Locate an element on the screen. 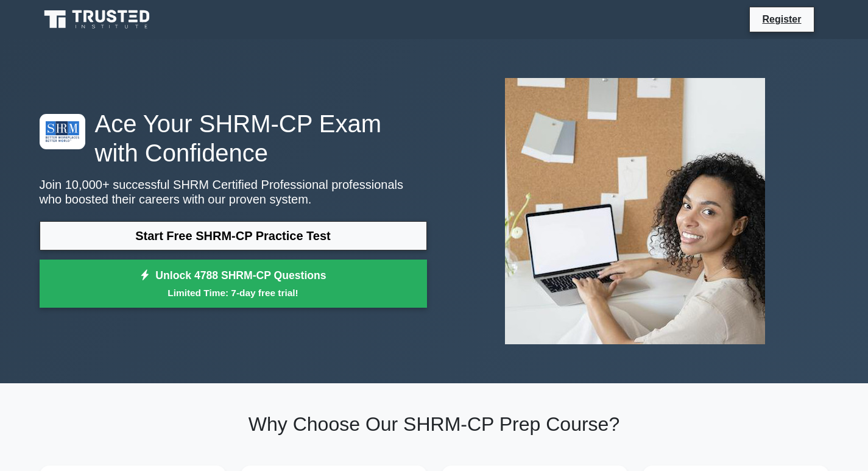 Image resolution: width=868 pixels, height=471 pixels. p: Join 10,000+ successful SHRM Certified Professional professionals who boosted their careers with ... is located at coordinates (233, 192).